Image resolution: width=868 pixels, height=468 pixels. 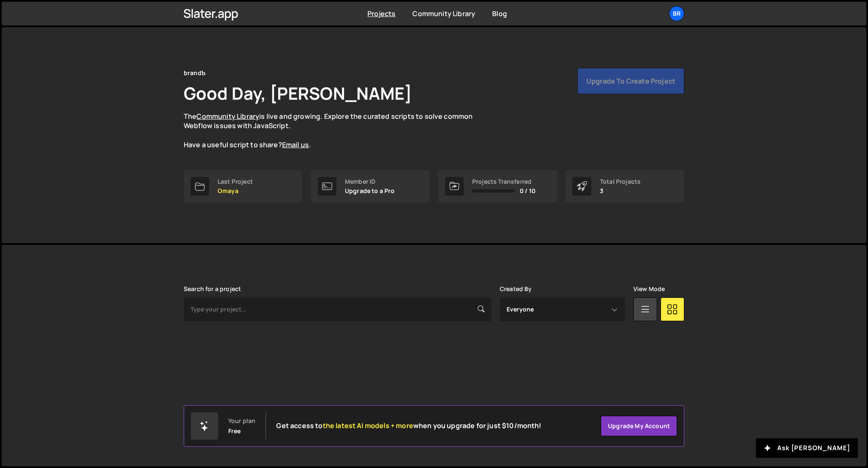 I want to click on a: Projects, so click(x=382, y=14).